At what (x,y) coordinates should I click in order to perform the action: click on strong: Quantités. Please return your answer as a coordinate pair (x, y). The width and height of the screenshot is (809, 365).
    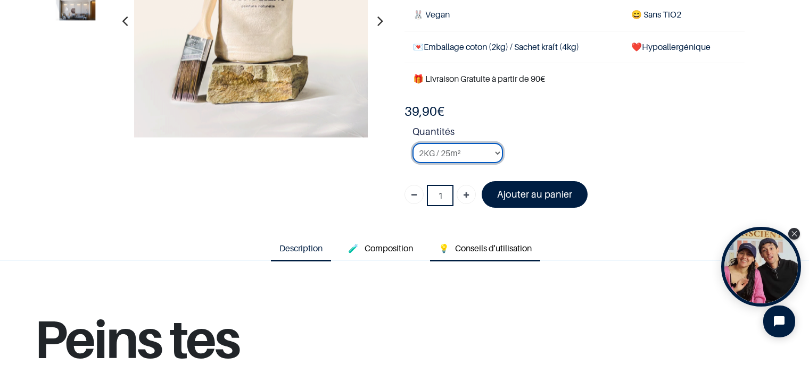
    Looking at the image, I should click on (578, 134).